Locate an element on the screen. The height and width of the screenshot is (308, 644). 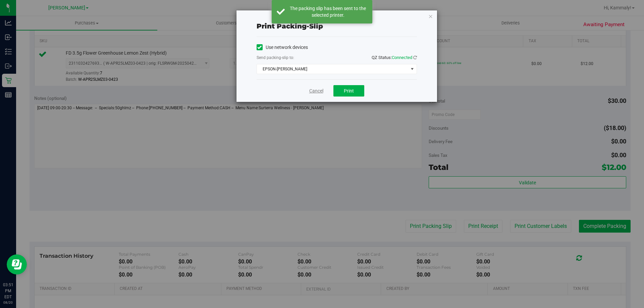
span: QZ Status: is located at coordinates (394, 57).